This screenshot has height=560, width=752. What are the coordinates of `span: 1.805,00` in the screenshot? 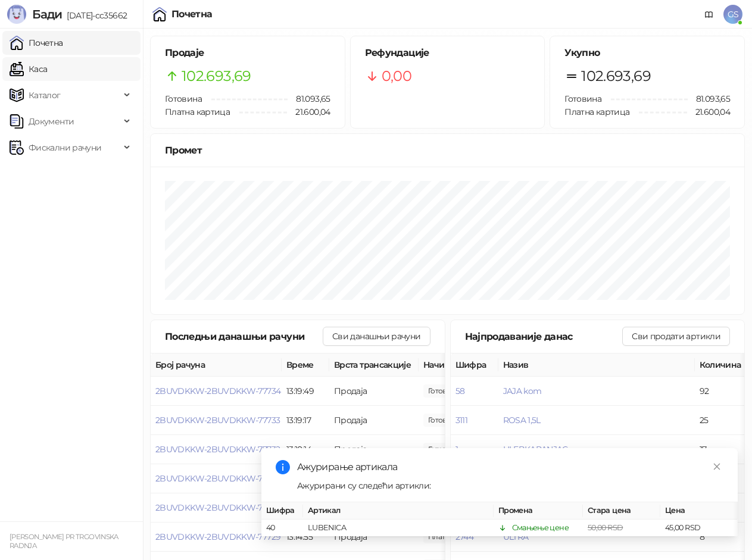 It's located at (443, 421).